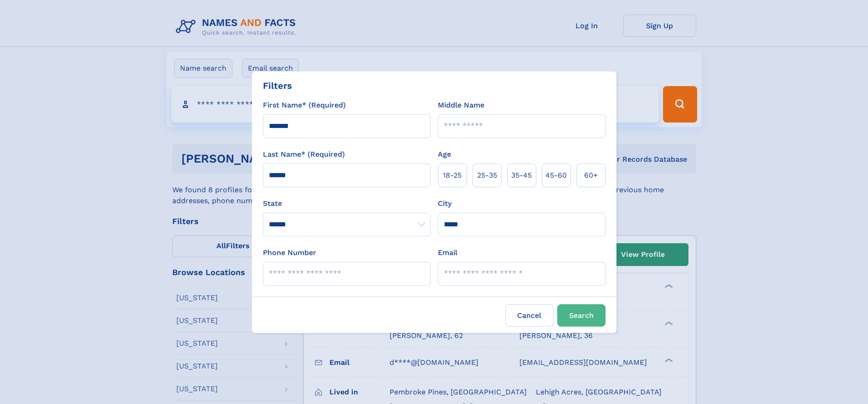 Image resolution: width=868 pixels, height=404 pixels. What do you see at coordinates (487, 176) in the screenshot?
I see `span: 25‑35` at bounding box center [487, 176].